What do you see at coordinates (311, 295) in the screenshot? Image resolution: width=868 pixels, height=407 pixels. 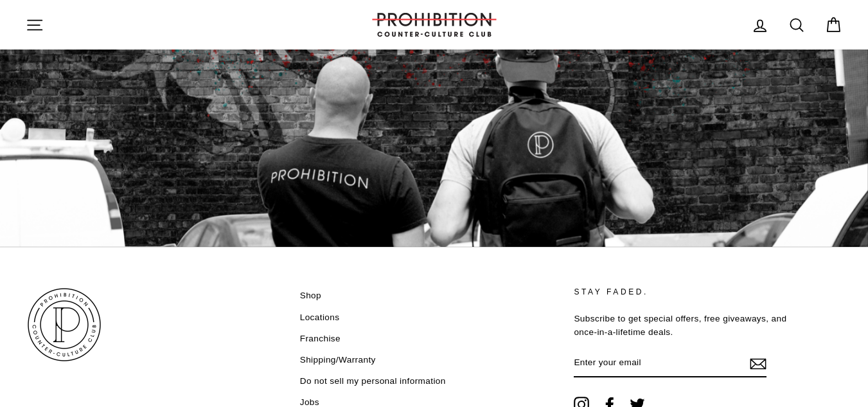 I see `a: Shop` at bounding box center [311, 295].